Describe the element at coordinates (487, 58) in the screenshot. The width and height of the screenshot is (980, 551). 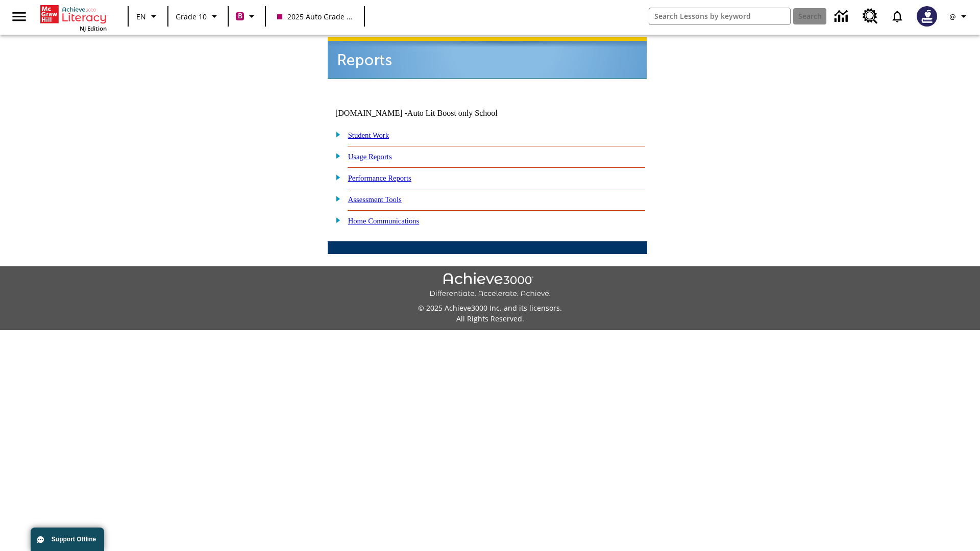
I see `img: header` at that location.